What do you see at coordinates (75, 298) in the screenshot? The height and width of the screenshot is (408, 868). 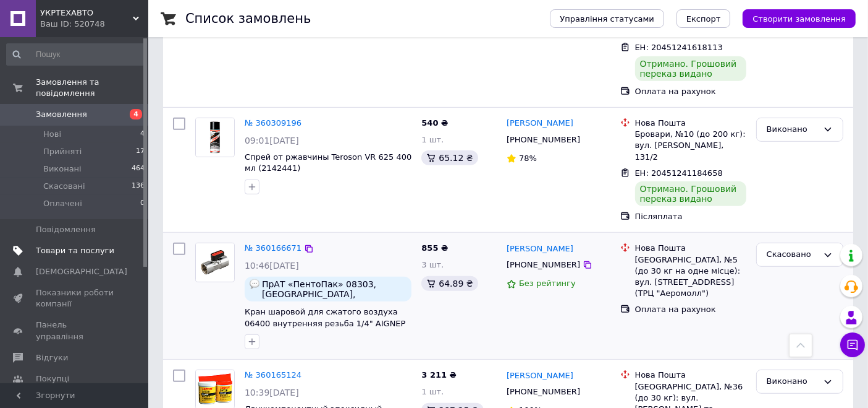 I see `span: Показники роботи компанії` at bounding box center [75, 298].